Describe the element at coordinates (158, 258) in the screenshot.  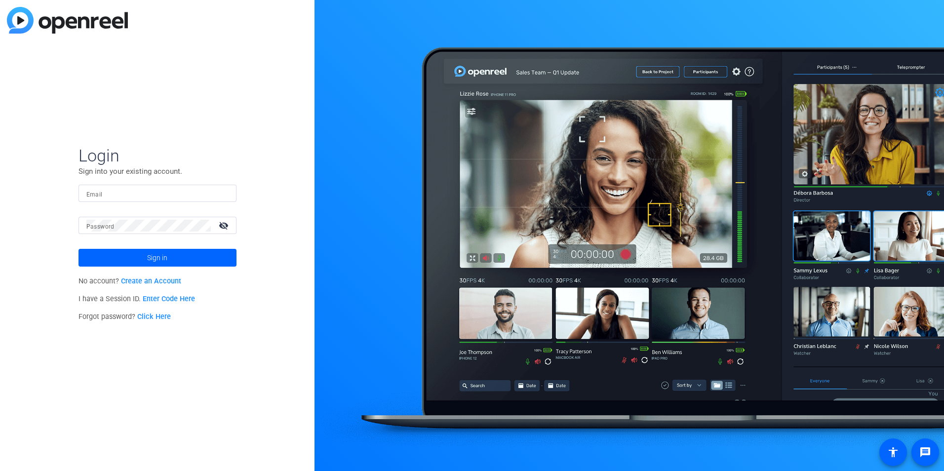
I see `button: Sign in` at that location.